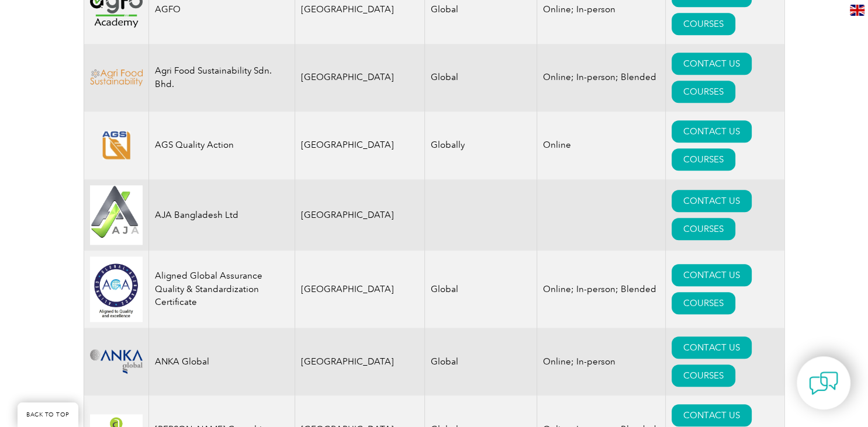 The height and width of the screenshot is (427, 868). What do you see at coordinates (221, 289) in the screenshot?
I see `td: Aligned Global Assurance Quality & Standardization Certificate` at bounding box center [221, 289].